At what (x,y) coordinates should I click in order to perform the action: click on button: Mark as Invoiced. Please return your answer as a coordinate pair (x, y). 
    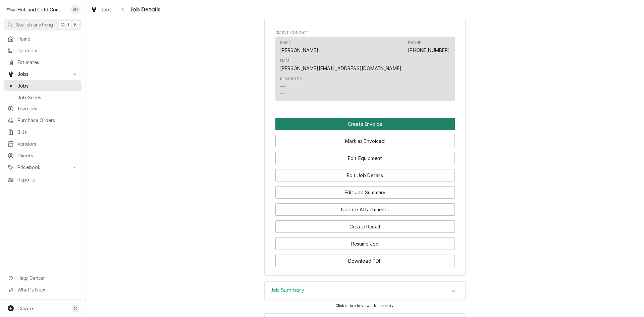
    Looking at the image, I should click on (365, 141).